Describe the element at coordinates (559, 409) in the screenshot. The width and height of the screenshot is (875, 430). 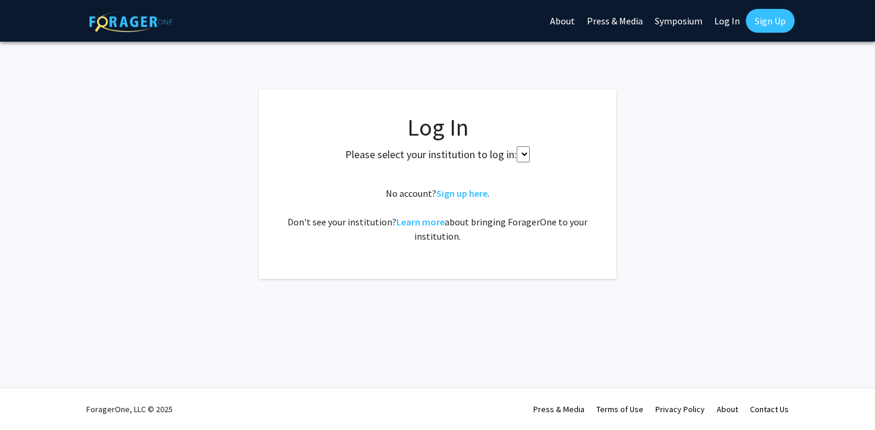
I see `a: Press & Media` at that location.